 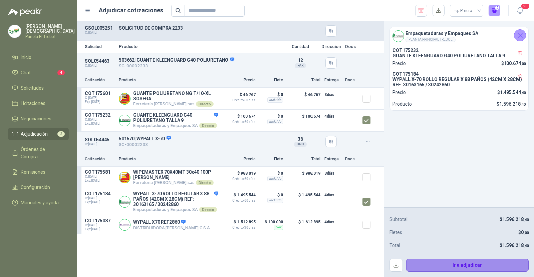 I want to click on button: 20, so click(x=520, y=11).